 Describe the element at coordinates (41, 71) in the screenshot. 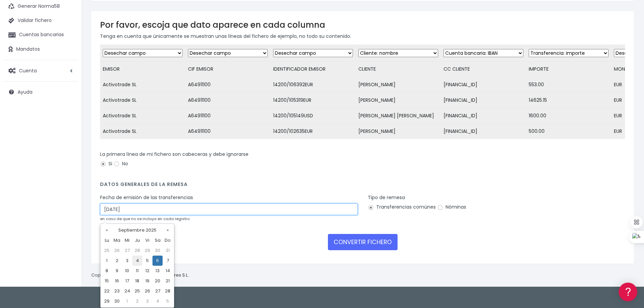

I see `a: Cuenta` at that location.